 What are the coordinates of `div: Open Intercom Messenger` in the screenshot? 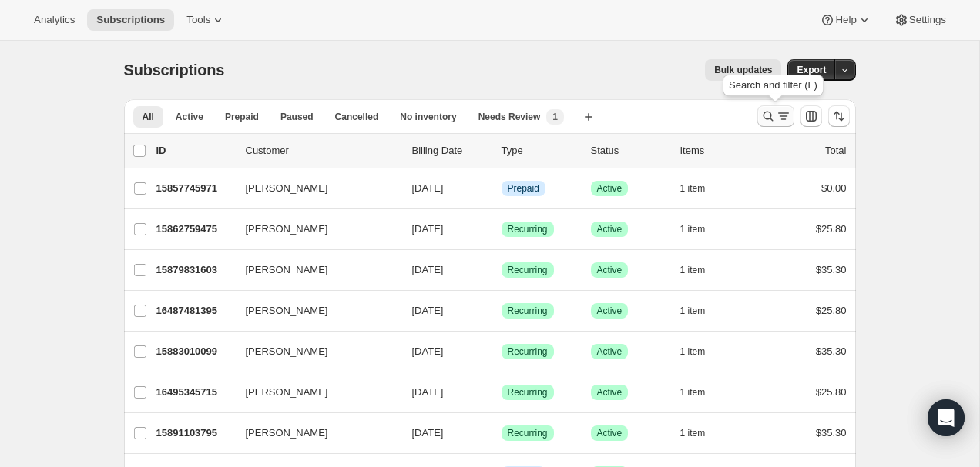 It's located at (946, 418).